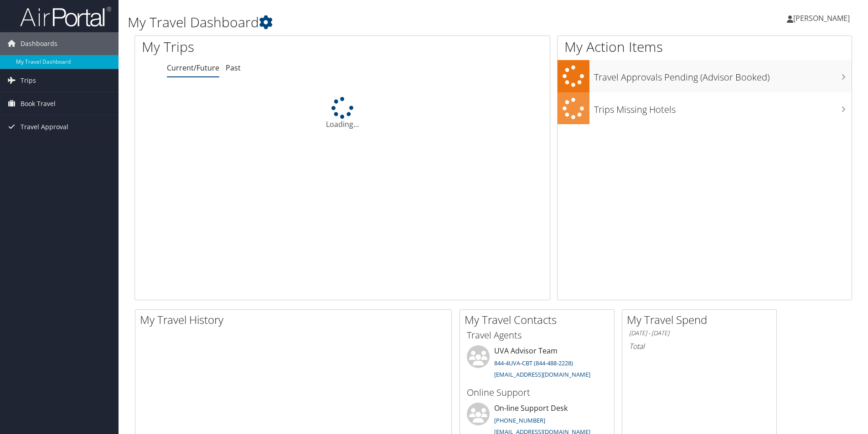 Image resolution: width=868 pixels, height=434 pixels. Describe the element at coordinates (533, 363) in the screenshot. I see `a: 844-4UVA-CBT (844-488-2228)` at that location.